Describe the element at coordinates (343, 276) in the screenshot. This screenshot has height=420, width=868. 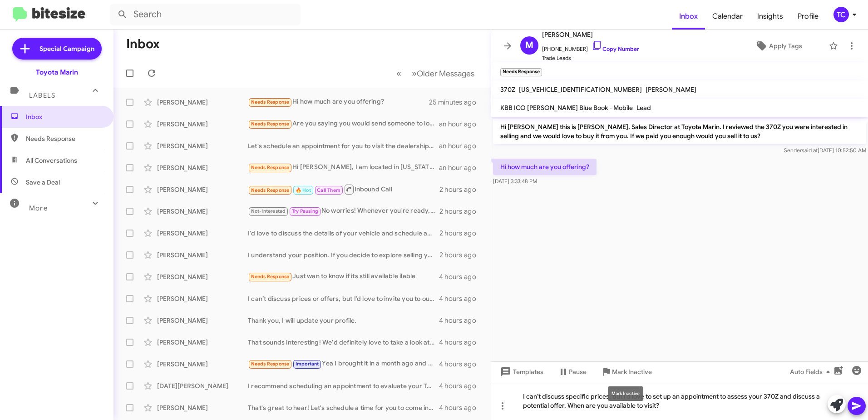
I see `div: Just wan to know if its still available ilable` at that location.